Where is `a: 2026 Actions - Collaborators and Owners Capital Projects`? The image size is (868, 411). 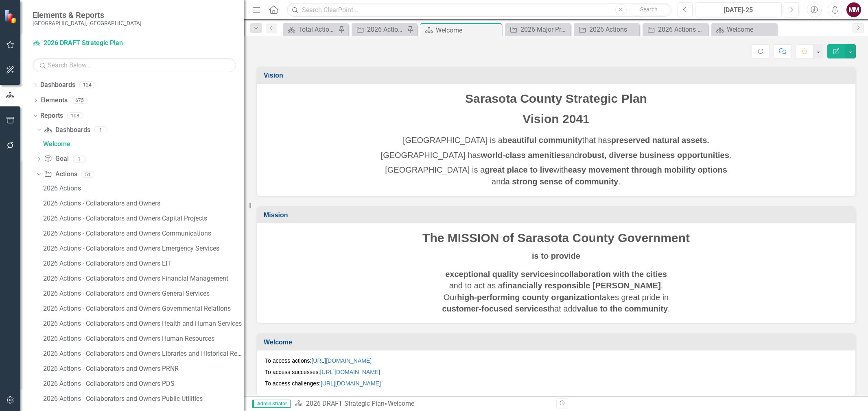 a: 2026 Actions - Collaborators and Owners Capital Projects is located at coordinates (142, 218).